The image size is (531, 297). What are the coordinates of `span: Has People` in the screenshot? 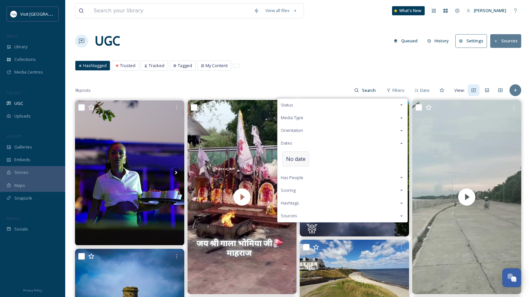 It's located at (292, 178).